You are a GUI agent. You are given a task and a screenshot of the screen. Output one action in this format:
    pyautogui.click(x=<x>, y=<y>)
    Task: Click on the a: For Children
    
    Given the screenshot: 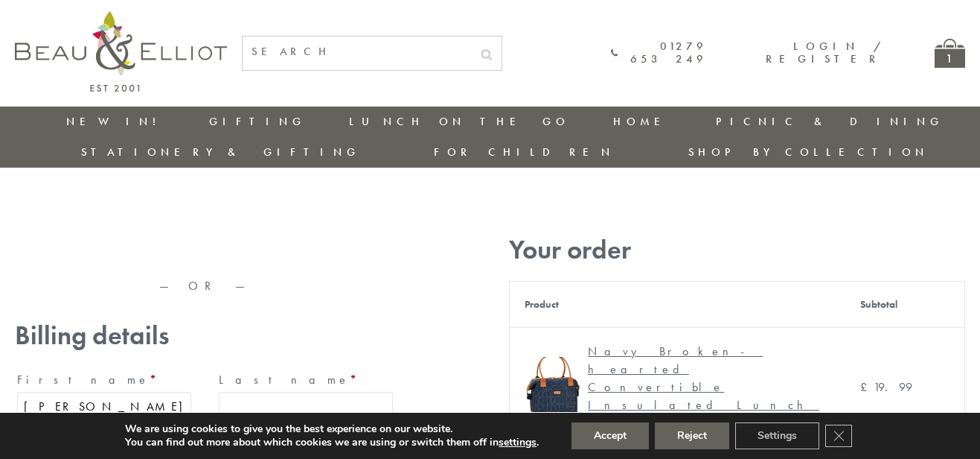 What is the action you would take?
    pyautogui.click(x=524, y=152)
    